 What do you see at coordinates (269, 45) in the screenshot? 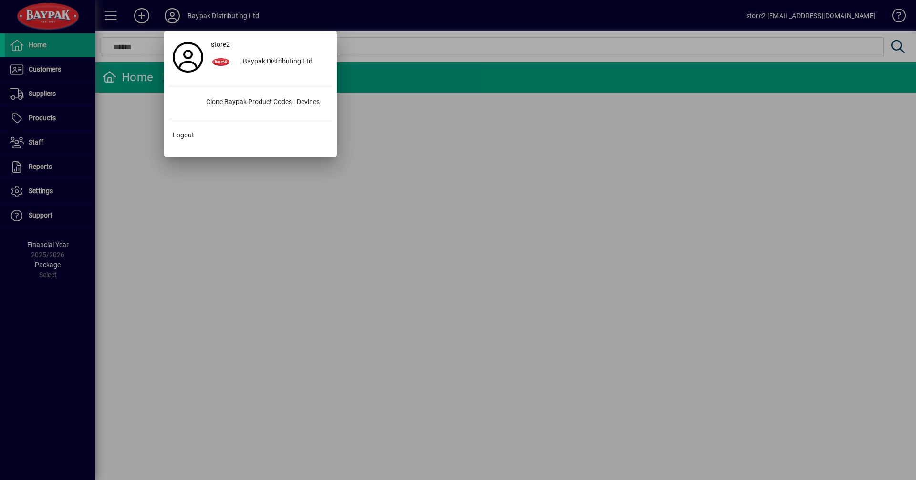
I see `a: store2` at bounding box center [269, 45].